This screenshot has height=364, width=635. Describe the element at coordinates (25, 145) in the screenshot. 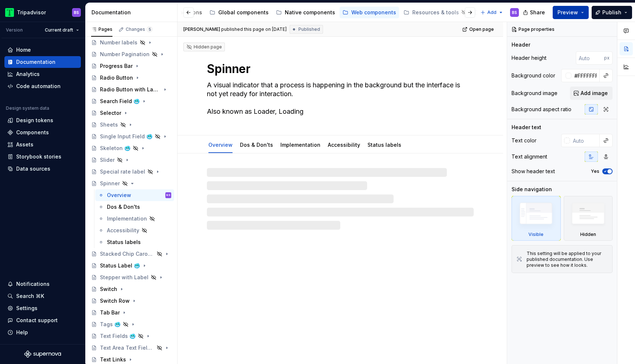

I see `div: Assets` at that location.